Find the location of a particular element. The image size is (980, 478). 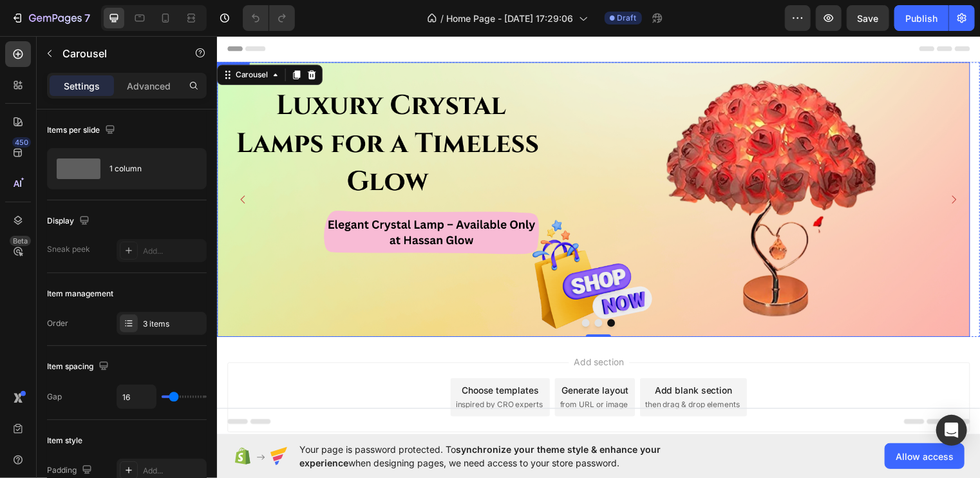

div: Open Intercom Messenger is located at coordinates (952, 430).